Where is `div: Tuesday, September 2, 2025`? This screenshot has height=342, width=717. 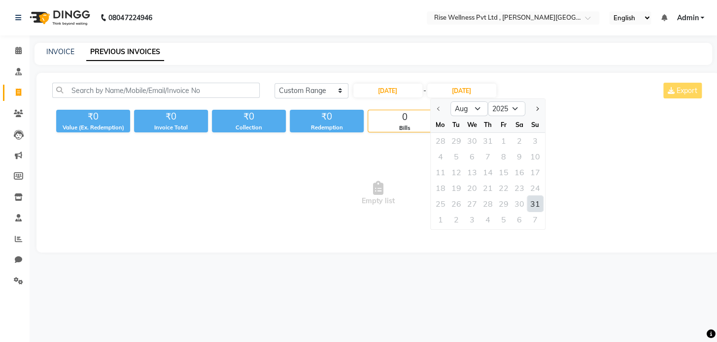
div: Tuesday, September 2, 2025 is located at coordinates (456, 220).